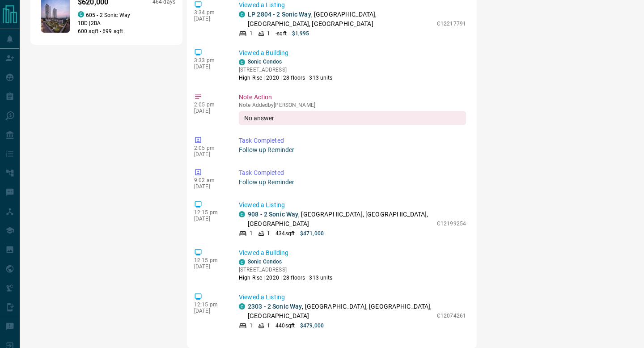  I want to click on p: 1 BD | 2 BA, so click(127, 23).